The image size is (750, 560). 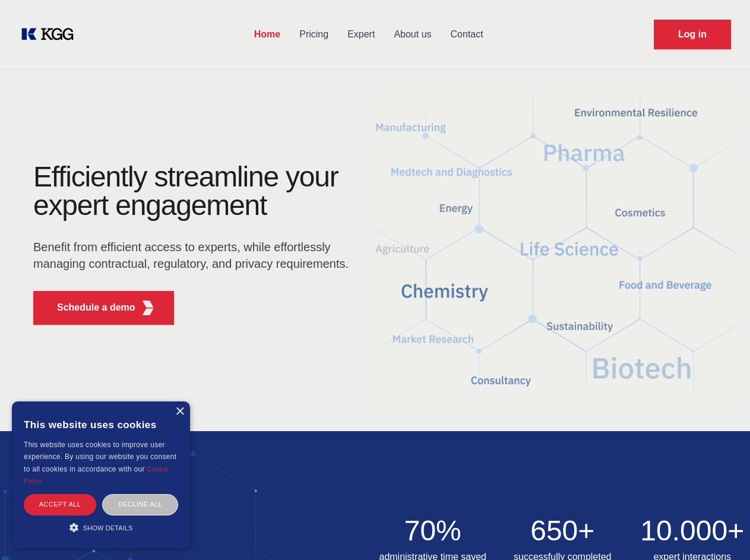 I want to click on div: Chat Widget, so click(x=720, y=531).